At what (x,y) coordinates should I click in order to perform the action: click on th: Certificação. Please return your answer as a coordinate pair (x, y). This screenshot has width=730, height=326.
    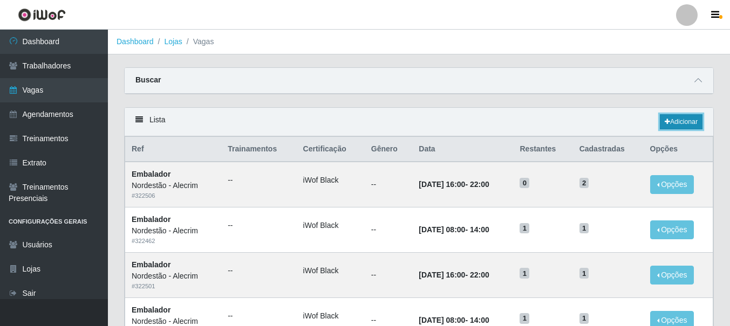
    Looking at the image, I should click on (331, 149).